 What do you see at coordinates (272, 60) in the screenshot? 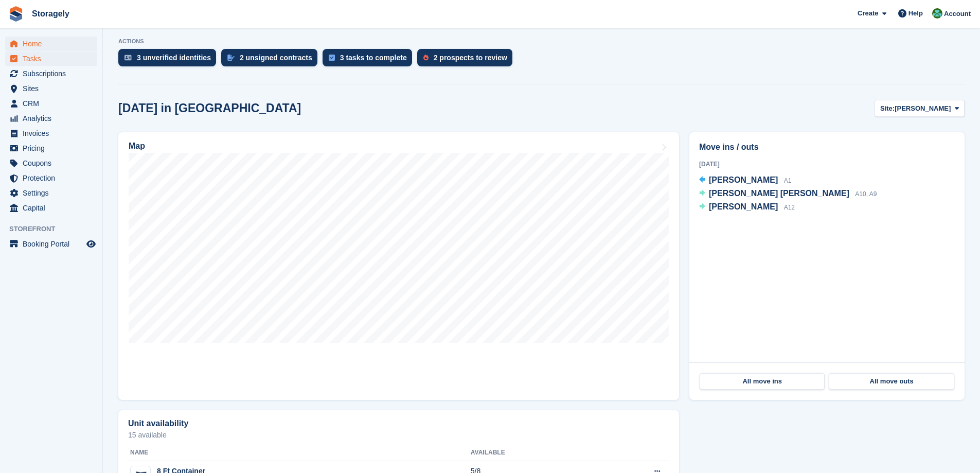
I see `a: 2 unsigned contracts` at bounding box center [272, 60].